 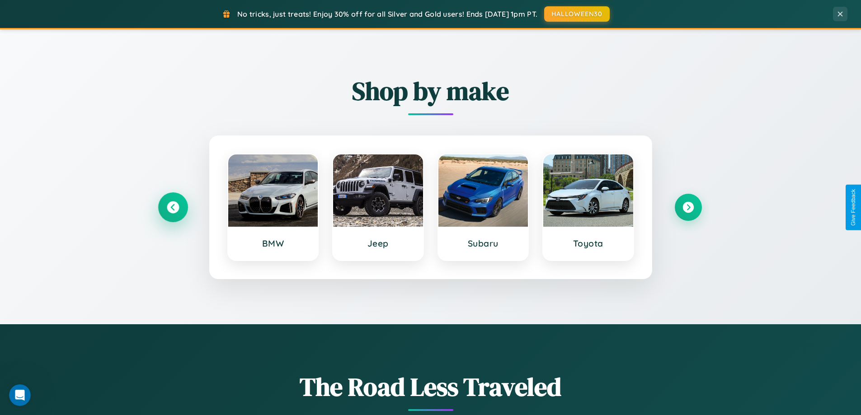 What do you see at coordinates (273, 244) in the screenshot?
I see `h3: BMW` at bounding box center [273, 244].